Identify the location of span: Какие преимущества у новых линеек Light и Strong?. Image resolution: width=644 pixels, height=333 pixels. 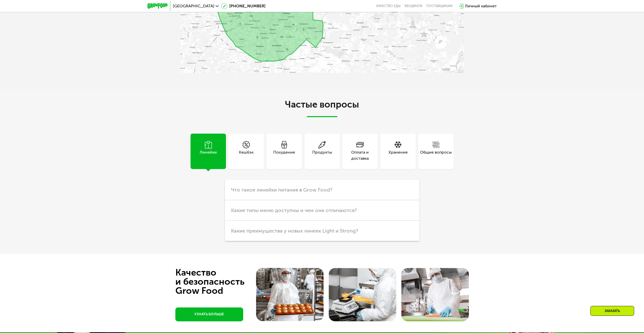
(295, 231).